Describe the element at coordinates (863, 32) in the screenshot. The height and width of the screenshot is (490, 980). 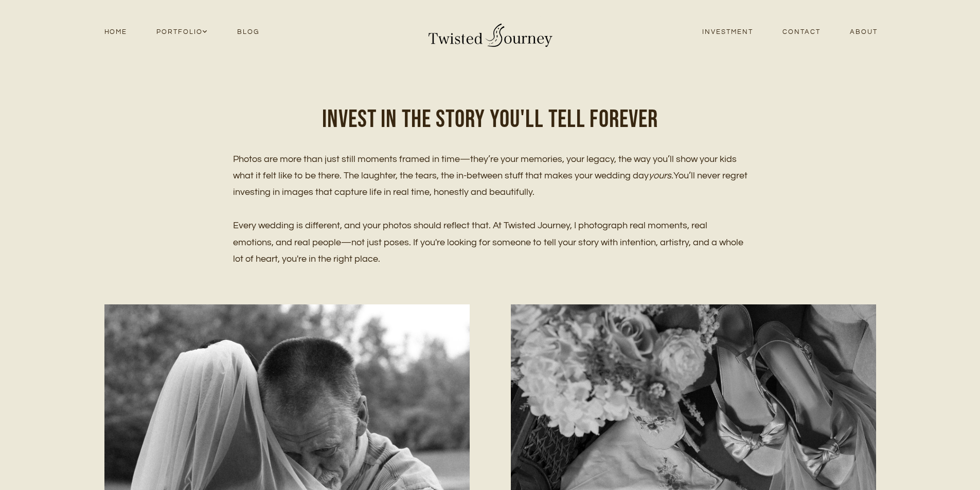
I see `a: About` at that location.